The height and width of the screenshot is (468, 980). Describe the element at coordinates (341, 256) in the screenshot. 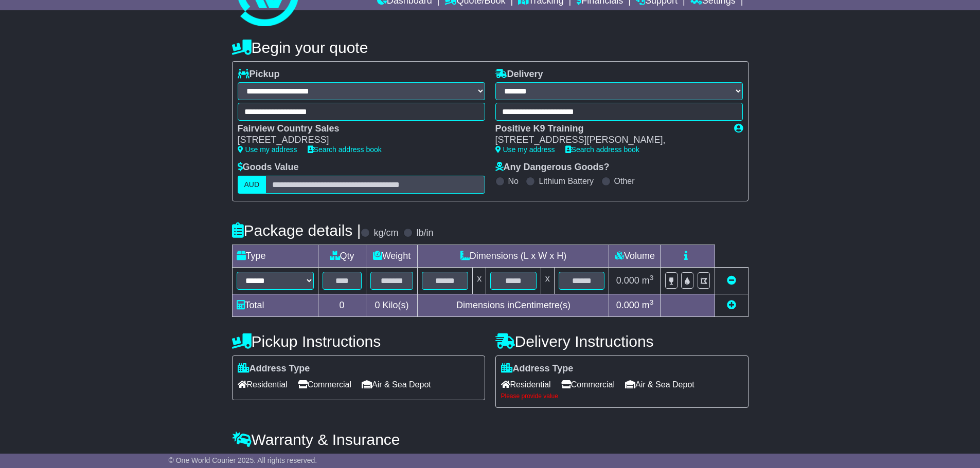

I see `td: Qty` at that location.